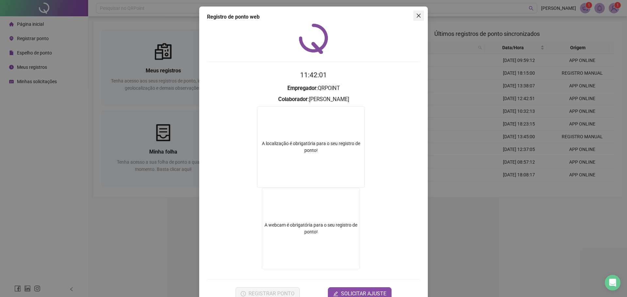 The image size is (627, 297). What do you see at coordinates (335, 294) in the screenshot?
I see `span: edit` at bounding box center [335, 294].